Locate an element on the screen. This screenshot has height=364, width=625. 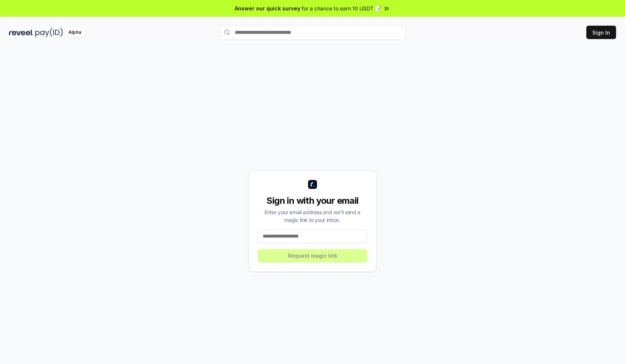
img: pay_id is located at coordinates (49, 32).